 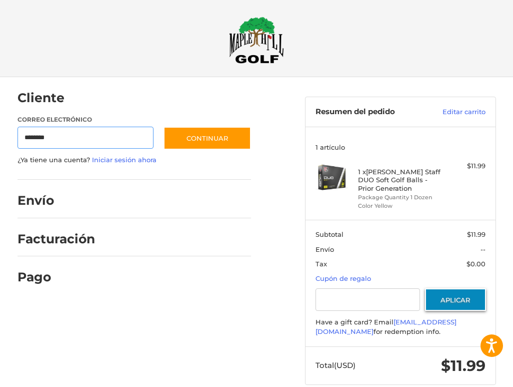 I want to click on img: Maple Hill Golf, so click(x=257, y=40).